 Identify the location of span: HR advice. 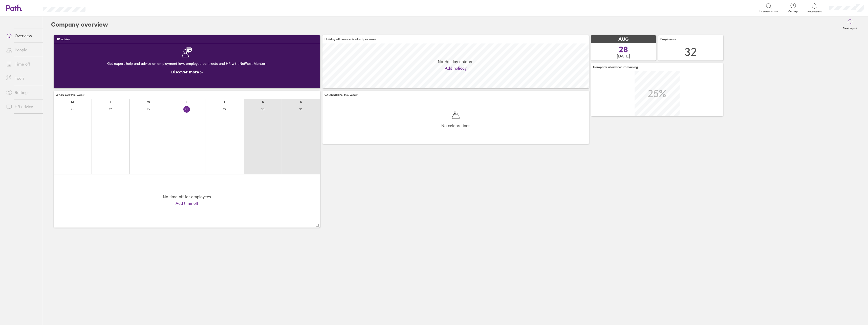
(63, 39).